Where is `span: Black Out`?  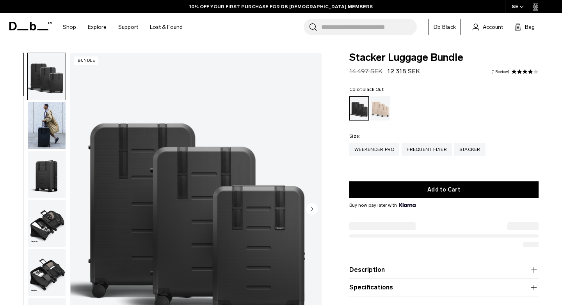
span: Black Out is located at coordinates (373, 89).